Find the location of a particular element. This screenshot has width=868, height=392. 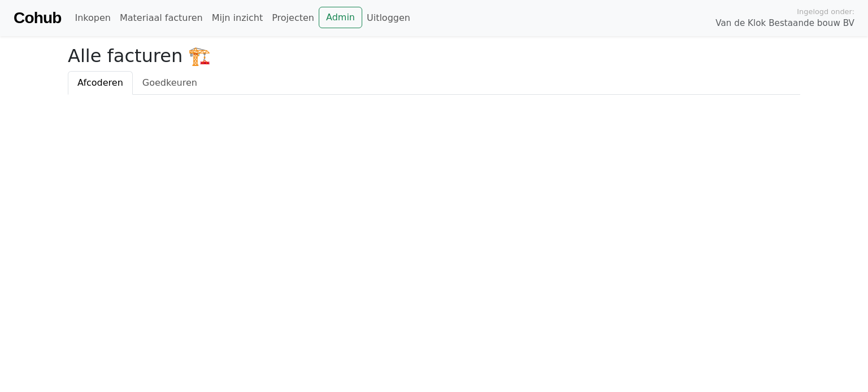

span: Ingelogd onder: is located at coordinates (826, 12).